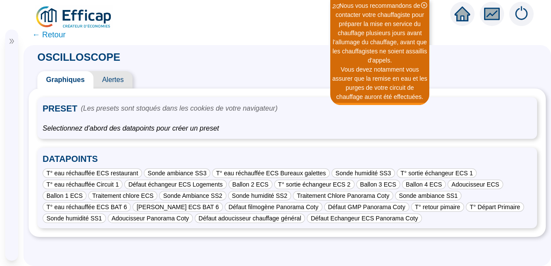 This screenshot has height=266, width=551. Describe the element at coordinates (314, 185) in the screenshot. I see `div: T° sortie échangeur ECS 2` at that location.